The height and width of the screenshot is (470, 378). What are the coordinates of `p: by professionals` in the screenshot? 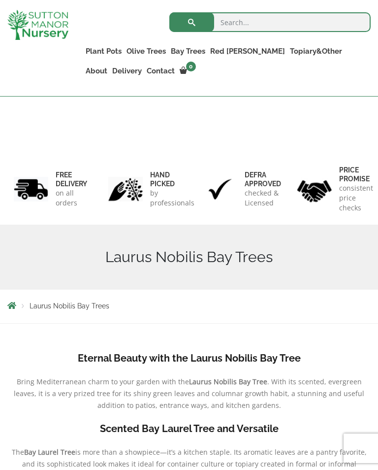 It's located at (172, 198).